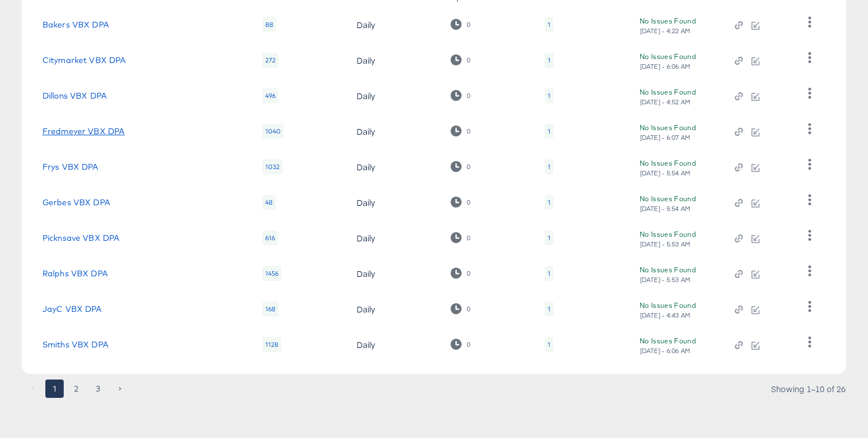 Image resolution: width=868 pixels, height=438 pixels. I want to click on button: Go to page 2, so click(76, 389).